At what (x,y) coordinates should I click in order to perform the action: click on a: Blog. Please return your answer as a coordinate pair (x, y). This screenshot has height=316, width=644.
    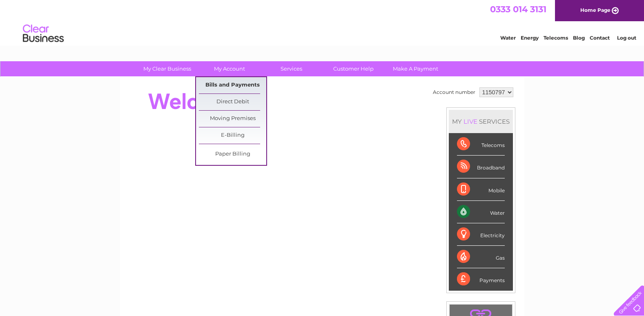
    Looking at the image, I should click on (578, 37).